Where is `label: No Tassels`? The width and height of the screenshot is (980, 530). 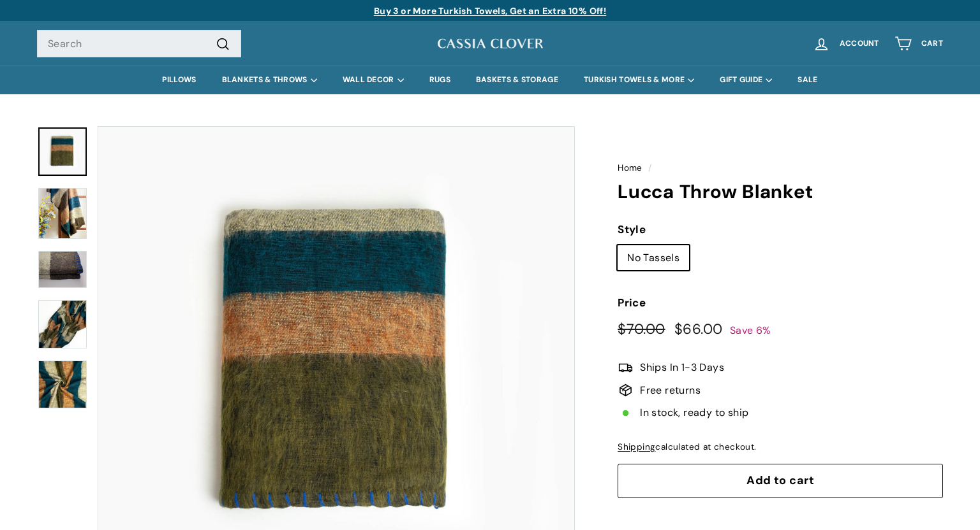 label: No Tassels is located at coordinates (653, 258).